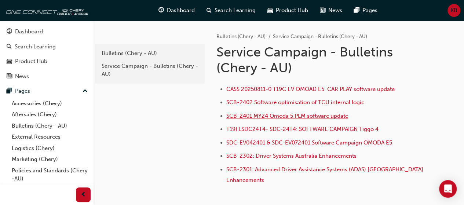  I want to click on img: oneconnect, so click(46, 10).